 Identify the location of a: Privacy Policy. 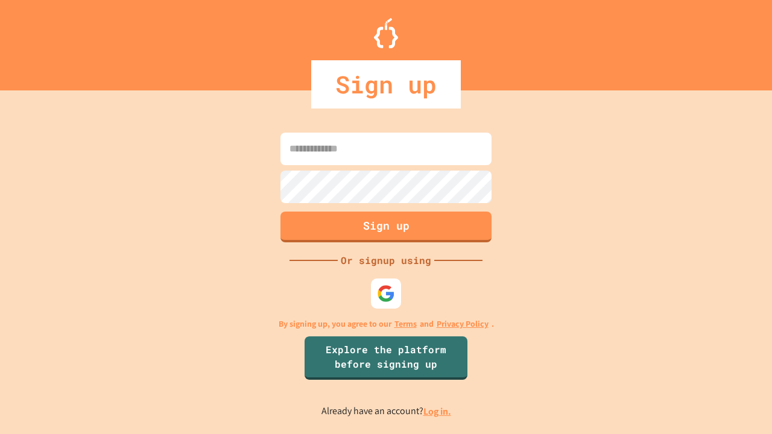
(462, 324).